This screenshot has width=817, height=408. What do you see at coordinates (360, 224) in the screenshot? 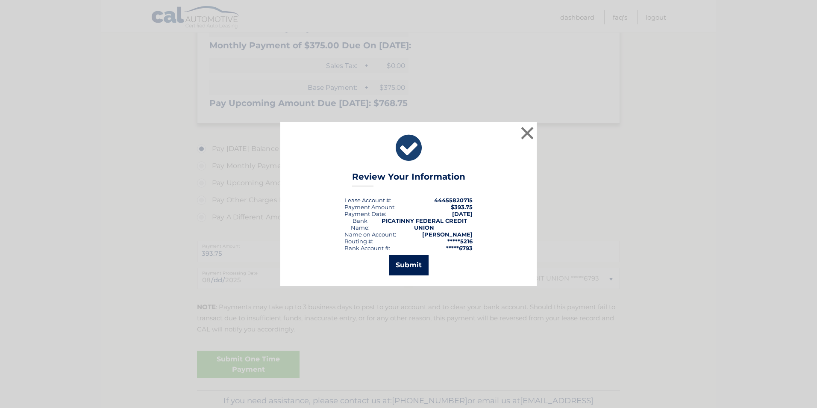
I see `div: Bank Name:` at bounding box center [360, 224].